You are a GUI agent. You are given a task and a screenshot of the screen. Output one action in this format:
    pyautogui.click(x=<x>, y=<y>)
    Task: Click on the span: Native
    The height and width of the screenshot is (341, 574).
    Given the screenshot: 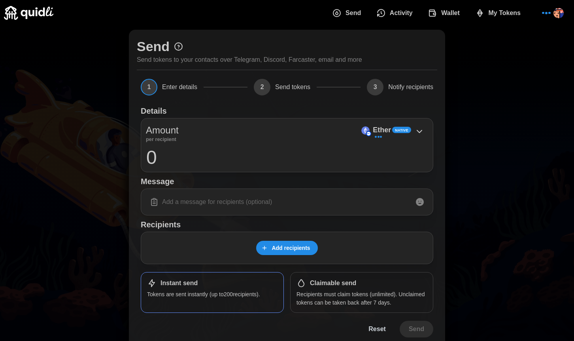 What is the action you would take?
    pyautogui.click(x=402, y=130)
    